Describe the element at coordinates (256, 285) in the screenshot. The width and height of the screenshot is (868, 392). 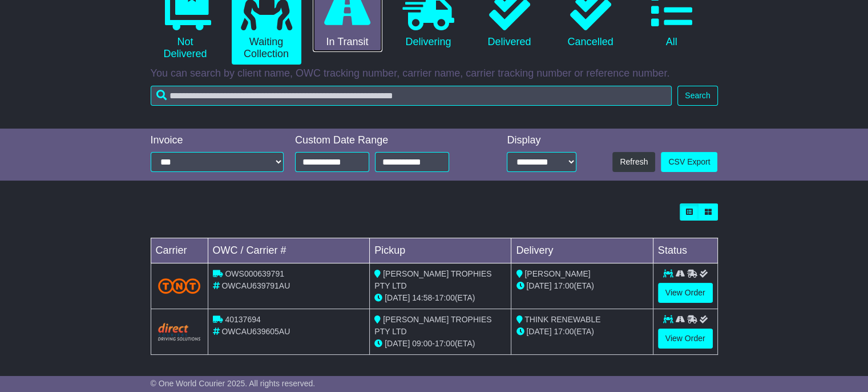
I see `span: OWCAU639791AU` at that location.